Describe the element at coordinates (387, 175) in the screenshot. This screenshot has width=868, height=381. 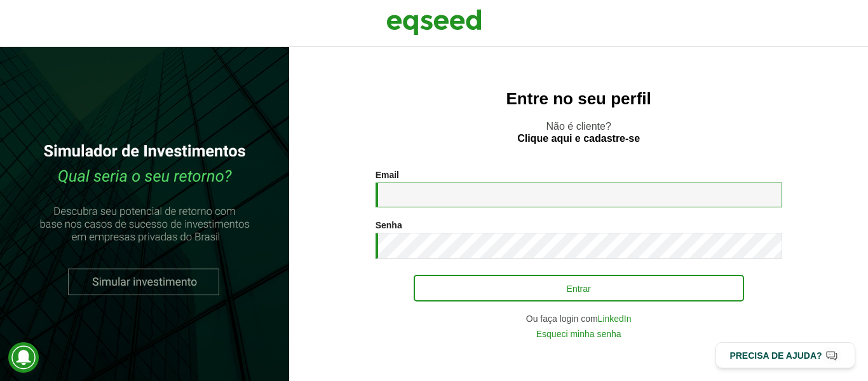
I see `label: Email` at that location.